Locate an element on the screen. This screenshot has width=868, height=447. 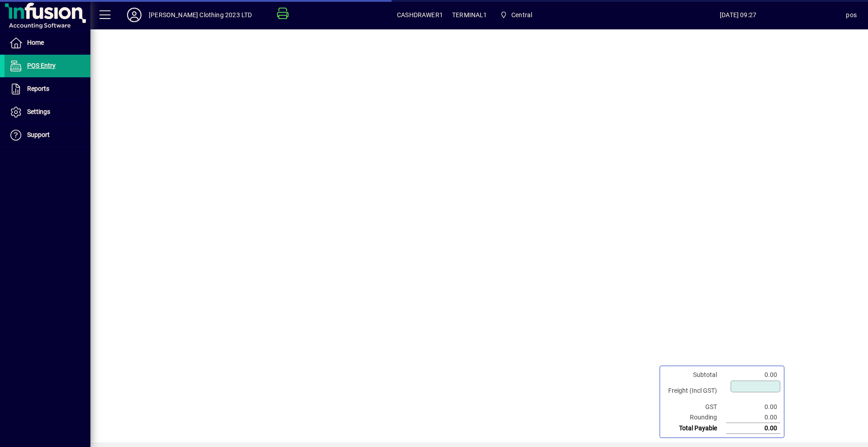
span: Support is located at coordinates (38, 135).